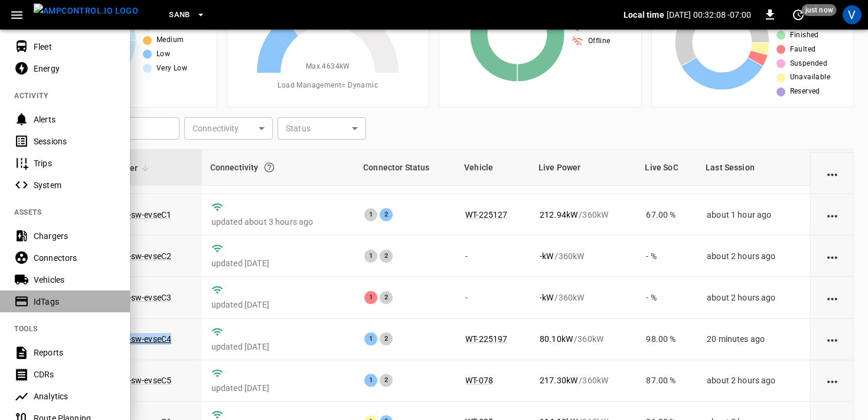 This screenshot has height=420, width=868. What do you see at coordinates (74, 396) in the screenshot?
I see `div: Analytics` at bounding box center [74, 396].